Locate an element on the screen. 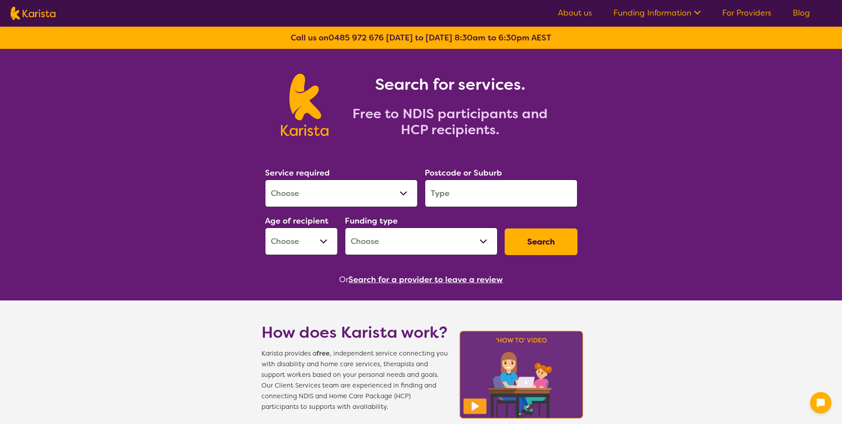 The width and height of the screenshot is (842, 424). label: Age of recipient is located at coordinates (297, 221).